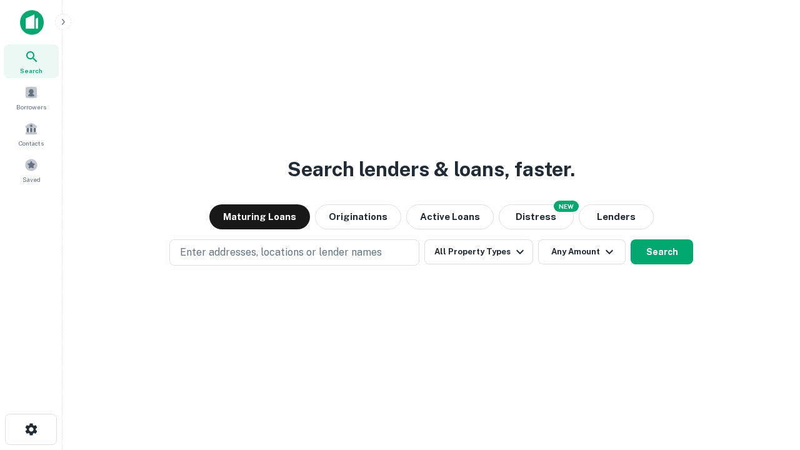 The image size is (800, 450). Describe the element at coordinates (31, 179) in the screenshot. I see `span: Saved` at that location.